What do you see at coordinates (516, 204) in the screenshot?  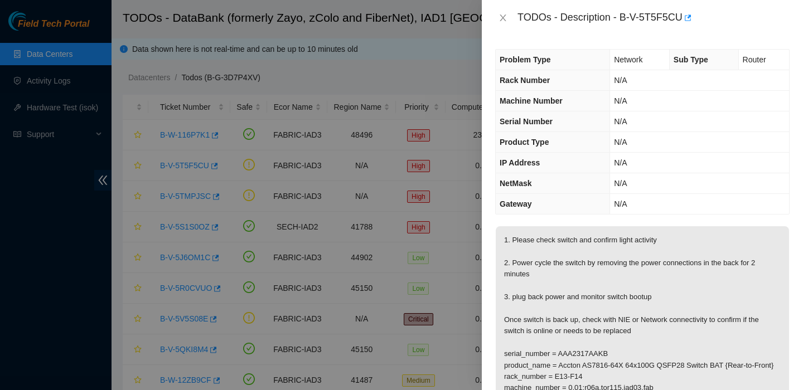 I see `span: Gateway` at bounding box center [516, 204].